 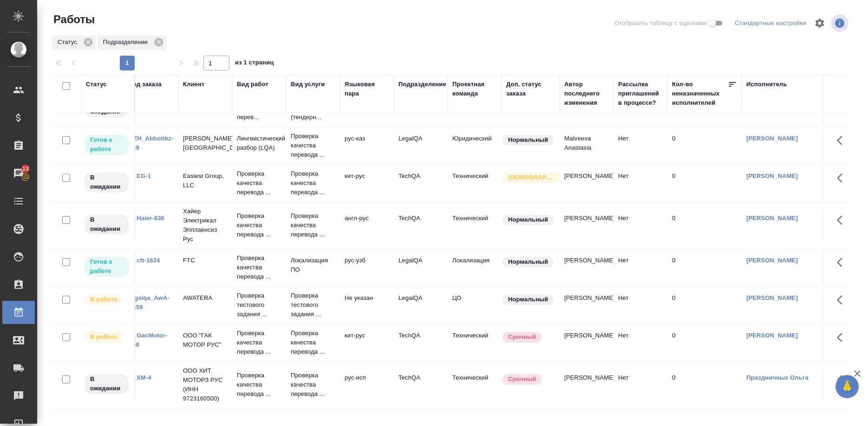 What do you see at coordinates (700, 93) in the screenshot?
I see `div: Кол-во неназначенных исполнителей` at bounding box center [700, 93].